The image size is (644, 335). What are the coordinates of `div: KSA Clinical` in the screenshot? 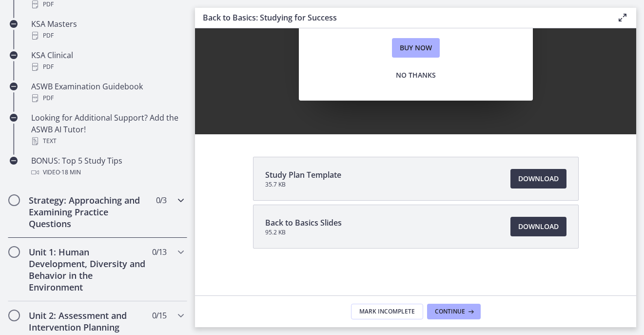 It's located at (107, 61).